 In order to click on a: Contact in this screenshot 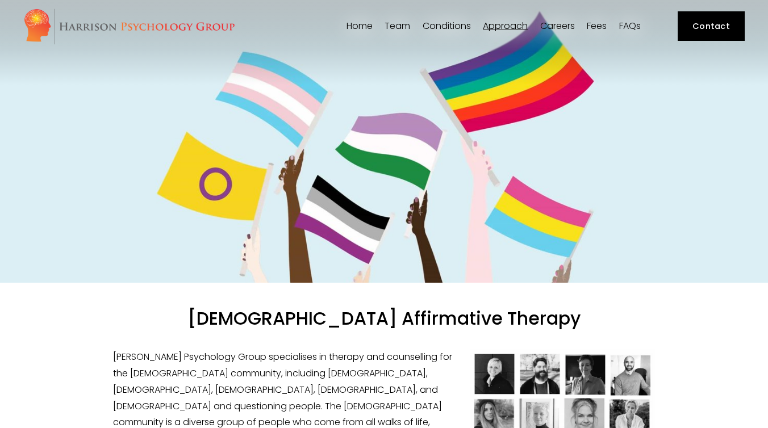, I will do `click(711, 26)`.